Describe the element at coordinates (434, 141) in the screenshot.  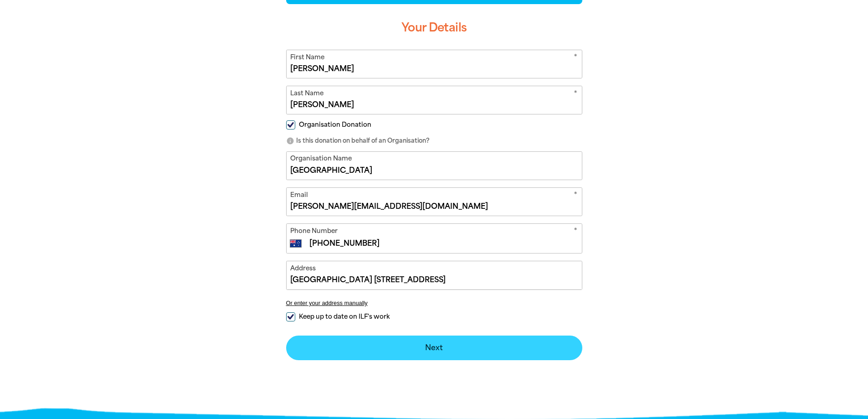
I see `p: Is this donation on behalf of an Organisation?` at that location.